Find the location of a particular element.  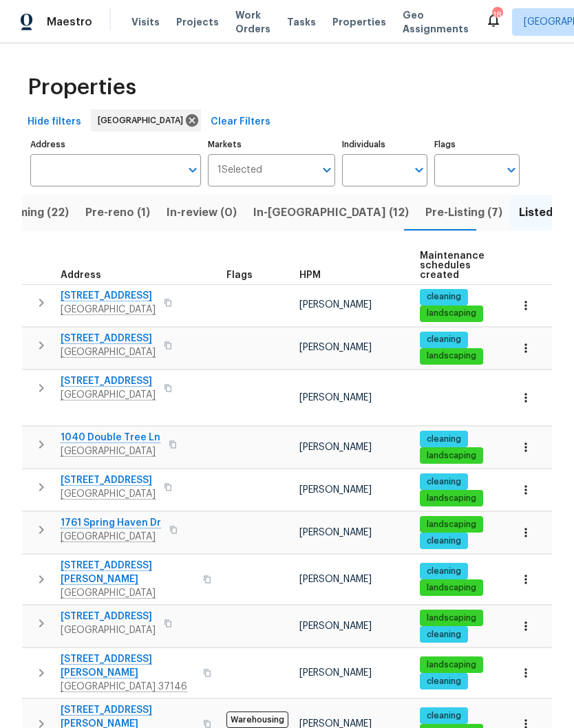

label: Markets is located at coordinates (272, 145).